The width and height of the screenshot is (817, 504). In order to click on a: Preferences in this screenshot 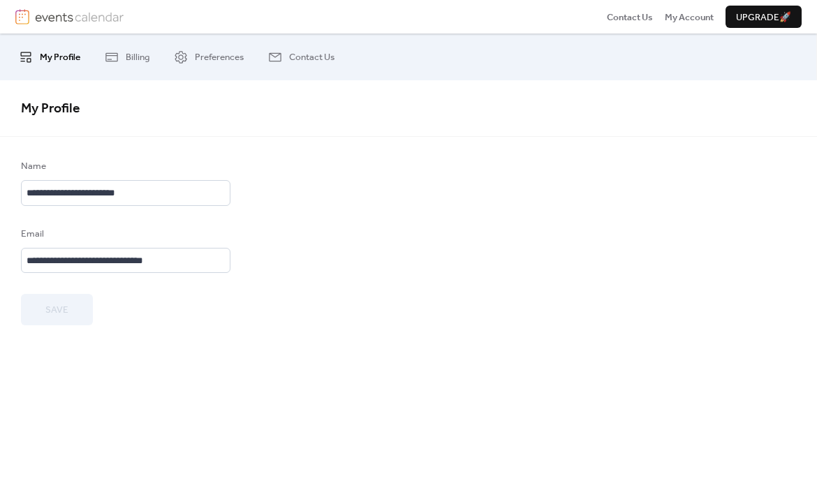, I will do `click(209, 56)`.